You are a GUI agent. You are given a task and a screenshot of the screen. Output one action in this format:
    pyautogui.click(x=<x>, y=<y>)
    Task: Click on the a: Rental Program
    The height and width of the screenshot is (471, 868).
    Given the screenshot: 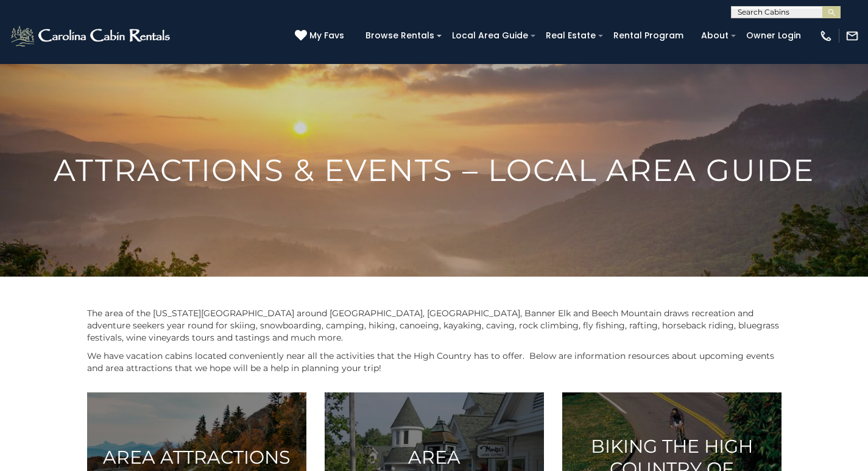 What is the action you would take?
    pyautogui.click(x=648, y=35)
    